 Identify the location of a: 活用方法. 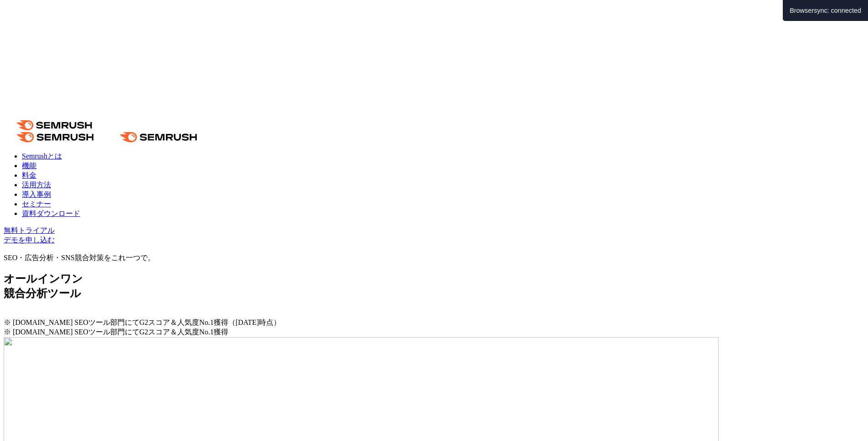
(36, 185).